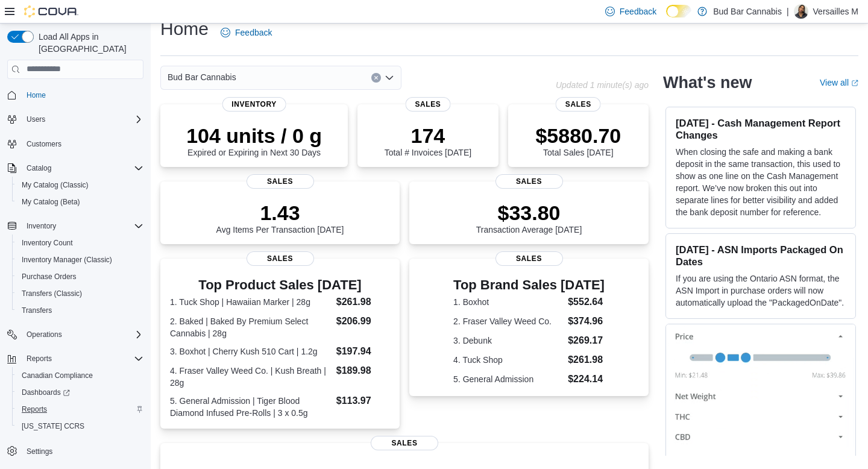 The height and width of the screenshot is (469, 868). What do you see at coordinates (39, 451) in the screenshot?
I see `span: Settings` at bounding box center [39, 451].